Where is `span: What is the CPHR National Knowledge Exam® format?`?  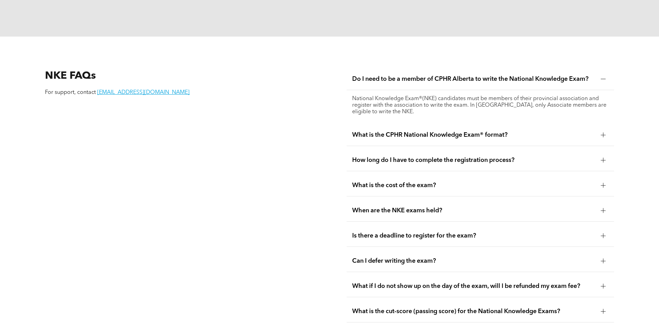
span: What is the CPHR National Knowledge Exam® format? is located at coordinates (473, 135).